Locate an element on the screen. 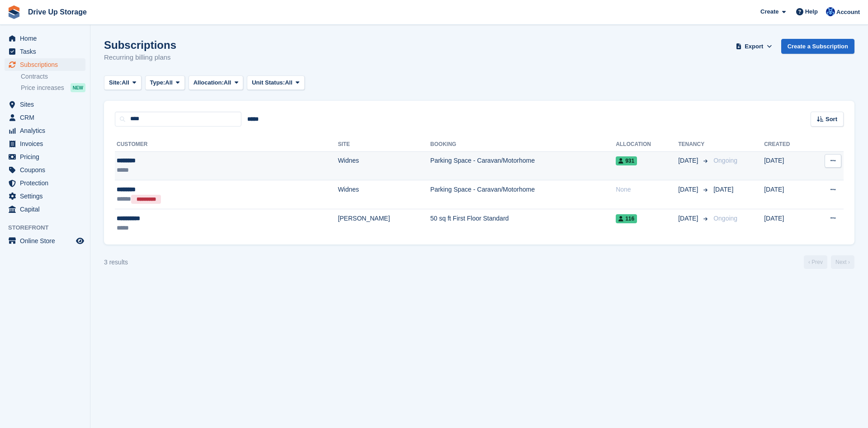 This screenshot has width=868, height=428. span: Protection is located at coordinates (47, 183).